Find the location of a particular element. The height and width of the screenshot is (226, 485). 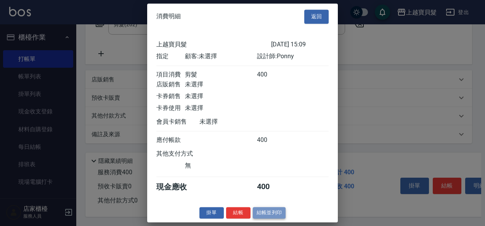

span: 消費明細 is located at coordinates (169, 17).